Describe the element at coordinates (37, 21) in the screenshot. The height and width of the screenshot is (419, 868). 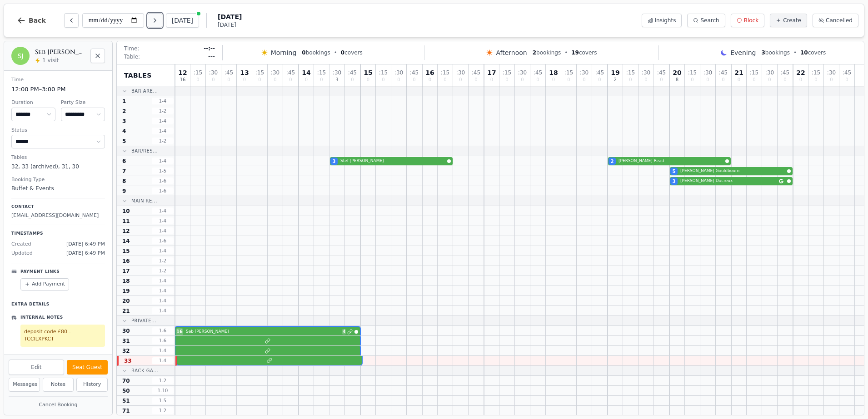
I see `span: Back` at that location.